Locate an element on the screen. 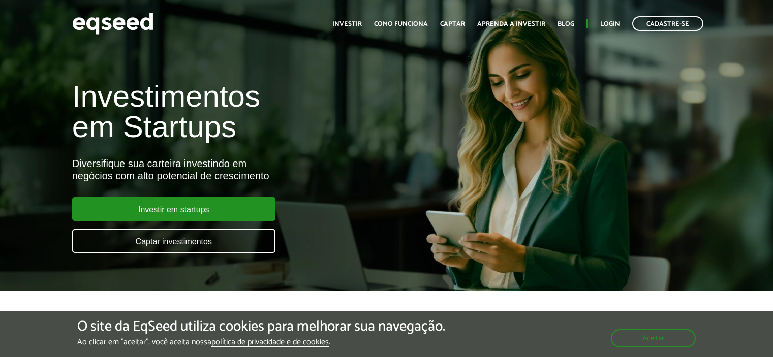 Image resolution: width=773 pixels, height=357 pixels. a: Investir em startups is located at coordinates (174, 209).